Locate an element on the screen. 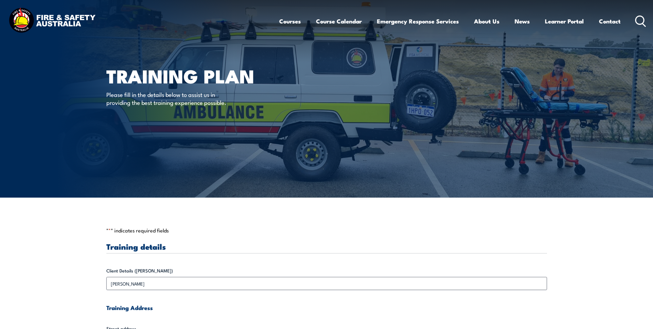 The image size is (653, 329). p: Please fill in the details below to assist us in providing the best training experience possible. is located at coordinates (169, 98).